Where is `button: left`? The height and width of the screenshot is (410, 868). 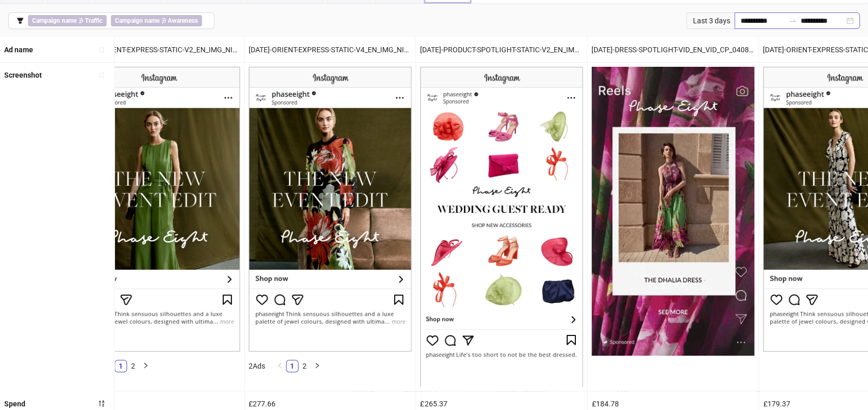
button: left is located at coordinates (280, 366).